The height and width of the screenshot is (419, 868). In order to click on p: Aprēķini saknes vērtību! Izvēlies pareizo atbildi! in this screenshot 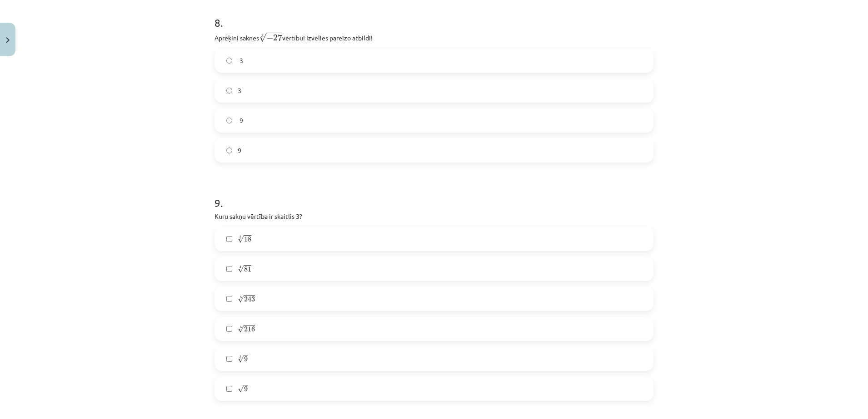, I will do `click(434, 37)`.